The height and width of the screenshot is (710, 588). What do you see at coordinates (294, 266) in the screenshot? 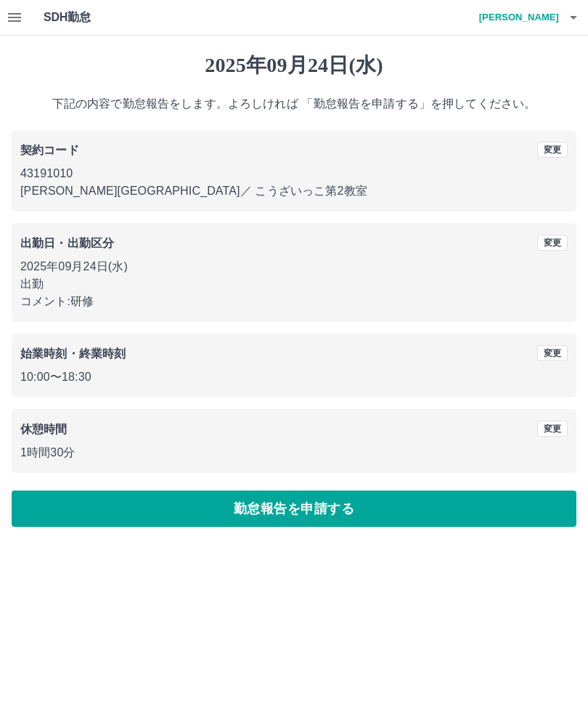
I see `p: 2025年09月24日(水)` at bounding box center [294, 266].